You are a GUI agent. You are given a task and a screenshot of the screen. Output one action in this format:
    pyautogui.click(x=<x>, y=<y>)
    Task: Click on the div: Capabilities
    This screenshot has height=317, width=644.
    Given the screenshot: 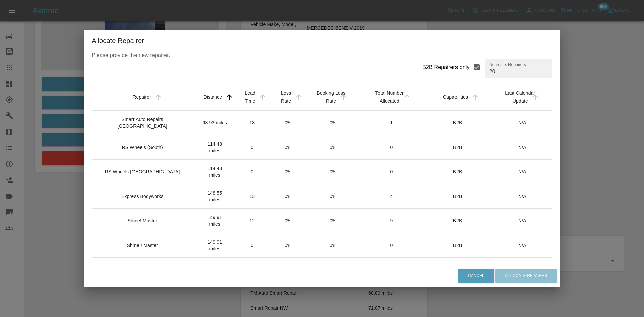 What is the action you would take?
    pyautogui.click(x=455, y=97)
    